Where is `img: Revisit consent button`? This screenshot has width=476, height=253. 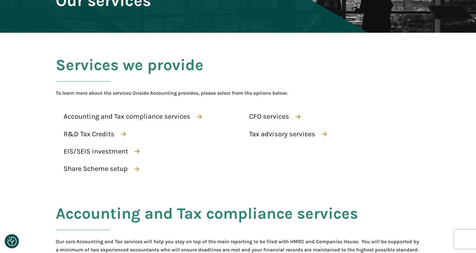 img: Revisit consent button is located at coordinates (12, 241).